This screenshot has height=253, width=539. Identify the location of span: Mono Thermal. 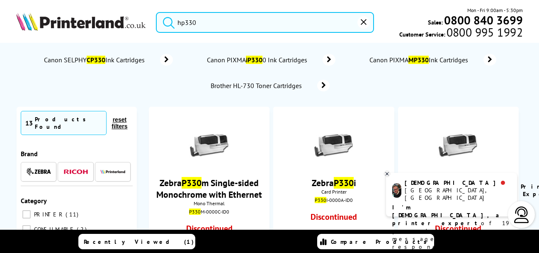
(209, 203).